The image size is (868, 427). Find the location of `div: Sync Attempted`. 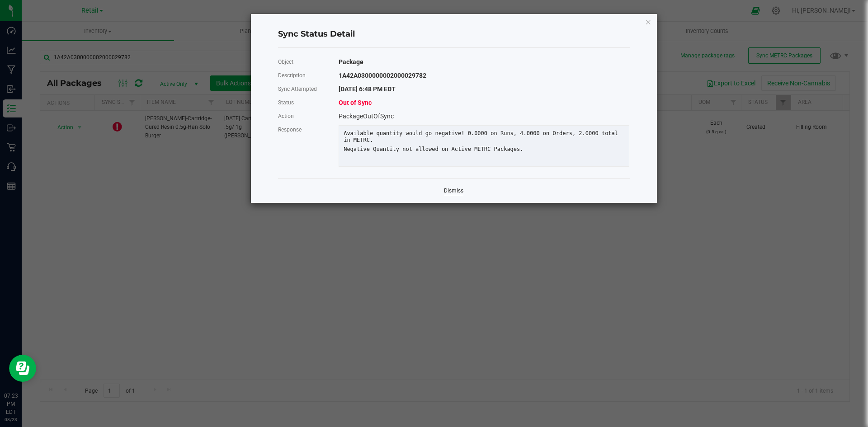

div: Sync Attempted is located at coordinates (302, 89).